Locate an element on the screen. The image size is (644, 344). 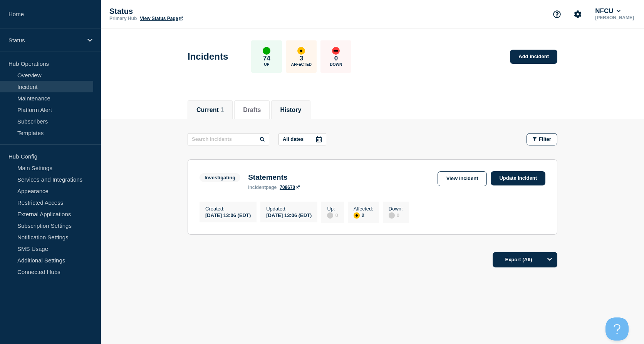
p: Created : is located at coordinates (228, 209).